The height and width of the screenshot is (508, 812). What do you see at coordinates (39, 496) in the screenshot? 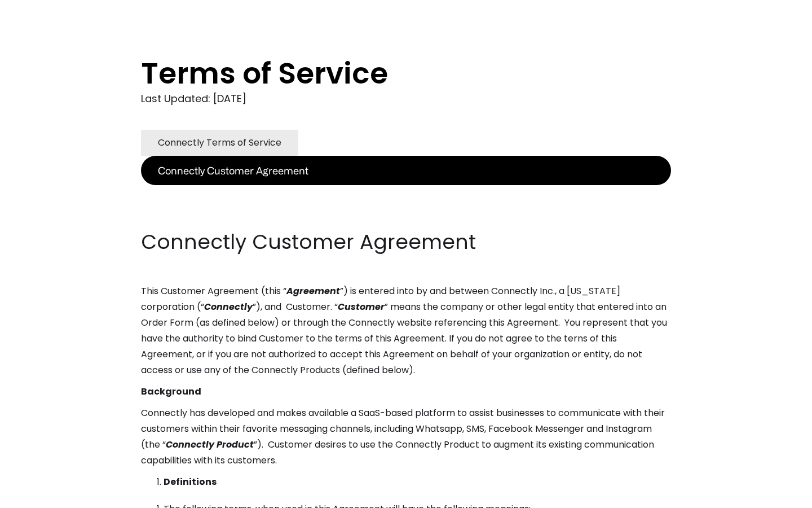
I see `aside: Language selected: English` at bounding box center [39, 496].